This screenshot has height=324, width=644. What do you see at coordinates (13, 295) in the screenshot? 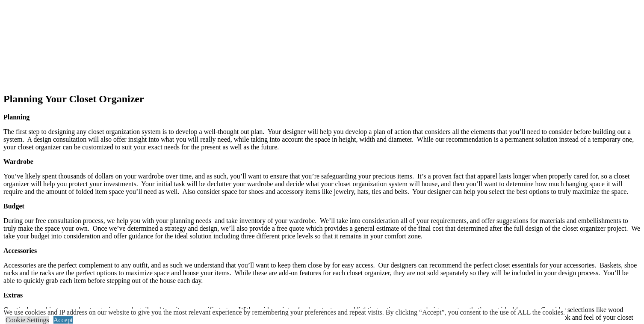
I see `strong: Extras` at bounding box center [13, 295].